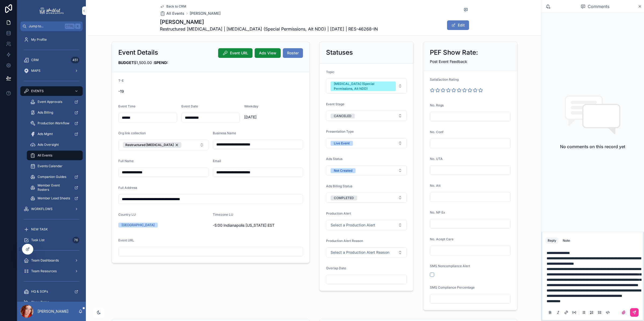 The image size is (644, 321). Describe the element at coordinates (35, 60) in the screenshot. I see `span: CRM` at that location.